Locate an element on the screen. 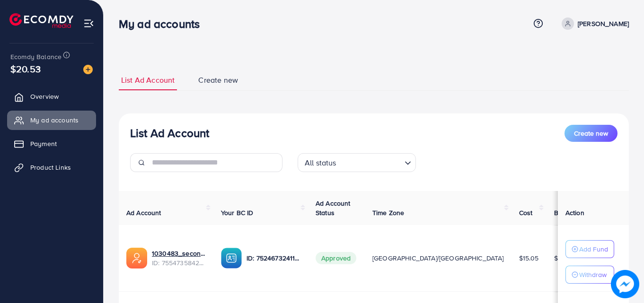  span: Cost is located at coordinates (526, 213).